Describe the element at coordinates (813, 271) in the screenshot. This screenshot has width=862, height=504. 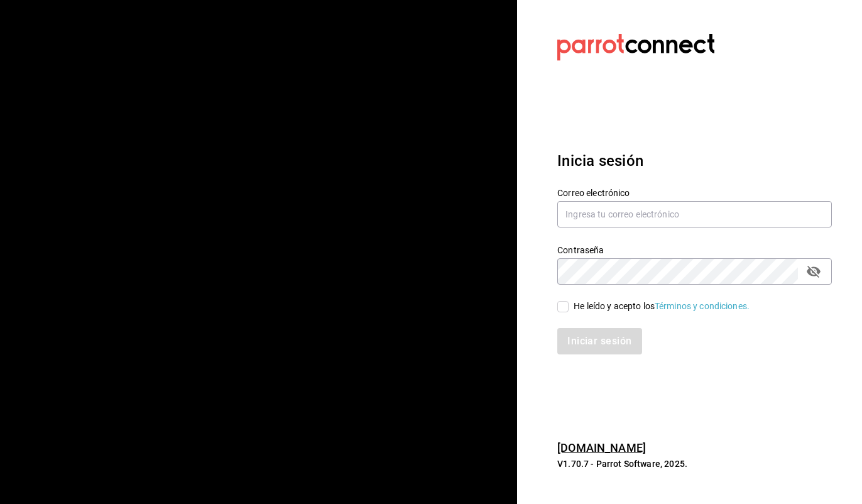
I see `button: passwordField` at that location.